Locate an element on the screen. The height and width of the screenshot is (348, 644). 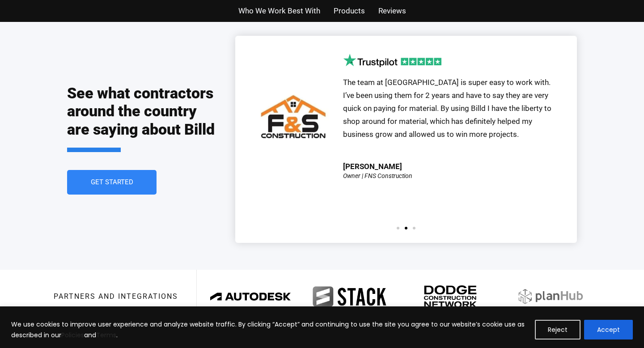
span: Products is located at coordinates (349, 11).